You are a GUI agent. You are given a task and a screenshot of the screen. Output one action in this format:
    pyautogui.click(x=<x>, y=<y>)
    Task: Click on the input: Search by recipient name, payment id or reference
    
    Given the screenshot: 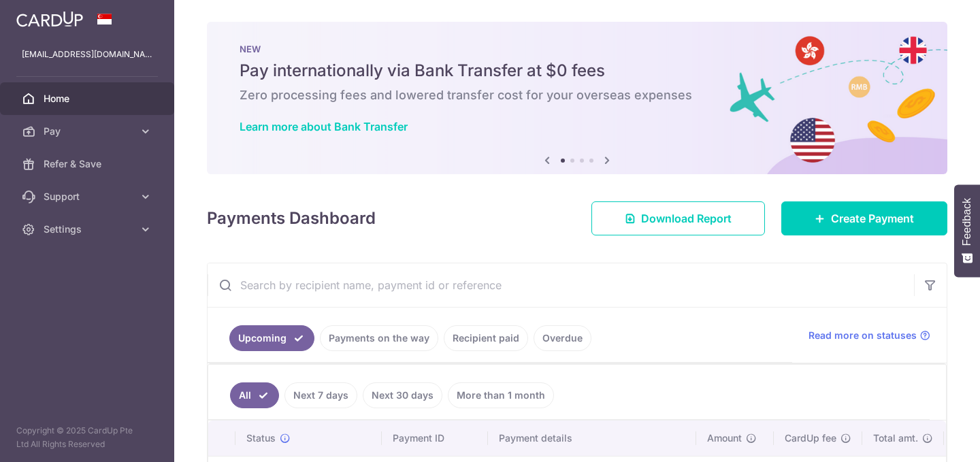 What is the action you would take?
    pyautogui.click(x=561, y=286)
    